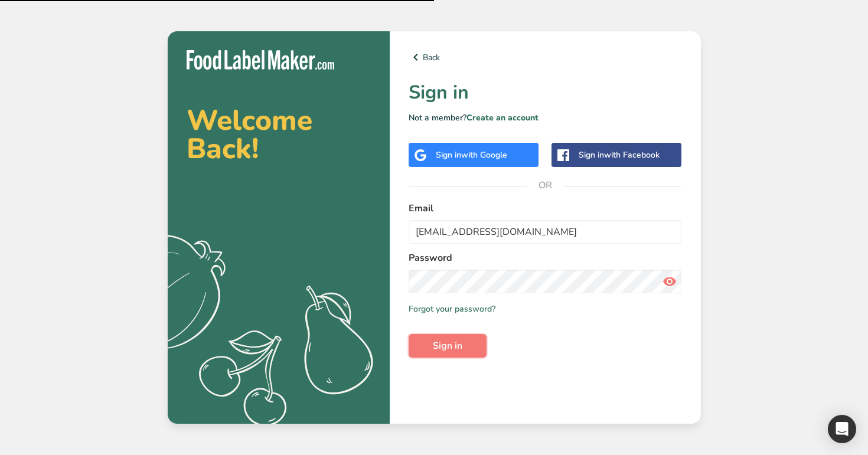 The height and width of the screenshot is (455, 868). I want to click on span: with Facebook, so click(632, 155).